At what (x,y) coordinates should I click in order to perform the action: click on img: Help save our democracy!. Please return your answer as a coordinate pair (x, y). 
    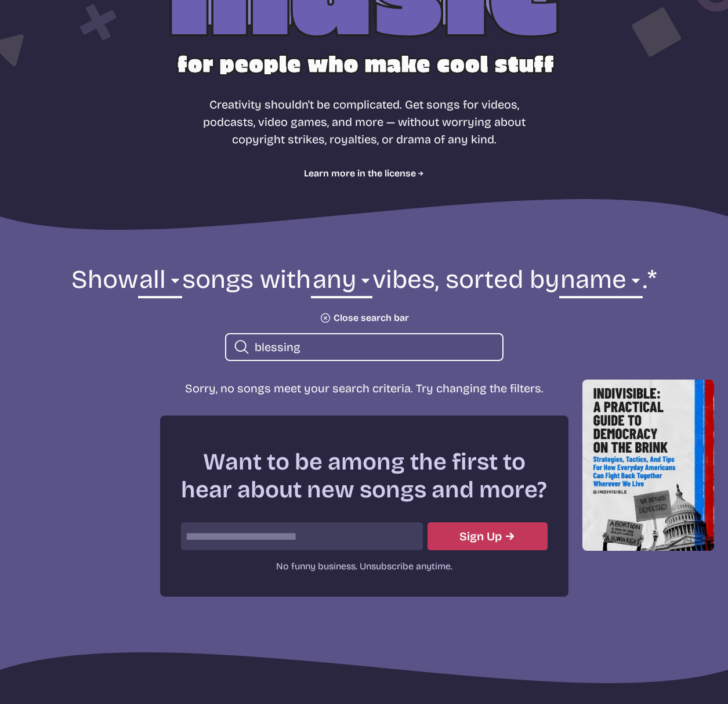
    Looking at the image, I should click on (648, 464).